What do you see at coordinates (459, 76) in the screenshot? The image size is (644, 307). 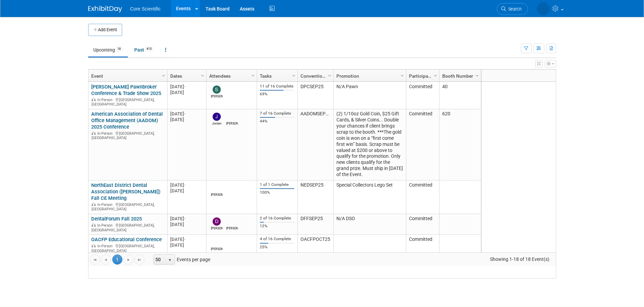 I see `a: Booth Number` at bounding box center [459, 76].